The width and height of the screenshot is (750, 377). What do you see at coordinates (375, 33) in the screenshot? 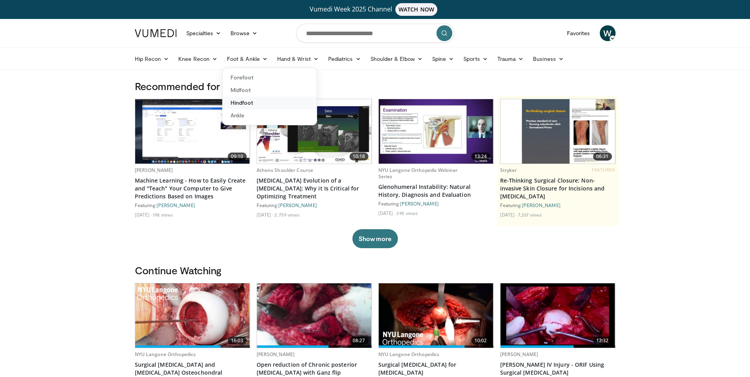
I see `input: Search topics, interventions` at bounding box center [375, 33].